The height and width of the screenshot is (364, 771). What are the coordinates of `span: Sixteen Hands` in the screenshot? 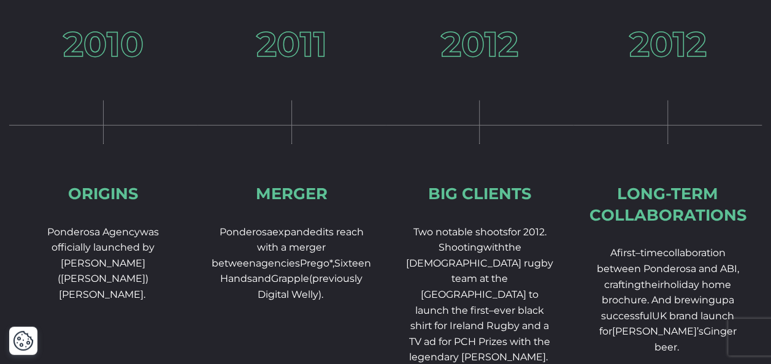 It's located at (296, 271).